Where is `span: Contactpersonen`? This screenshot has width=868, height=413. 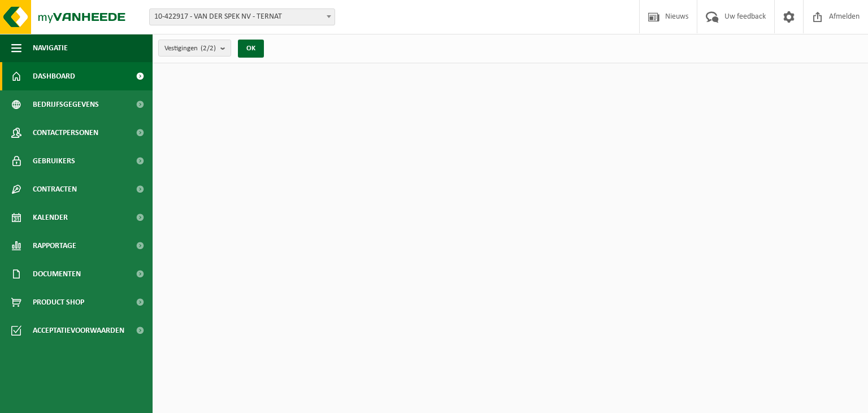
span: Contactpersonen is located at coordinates (65, 133).